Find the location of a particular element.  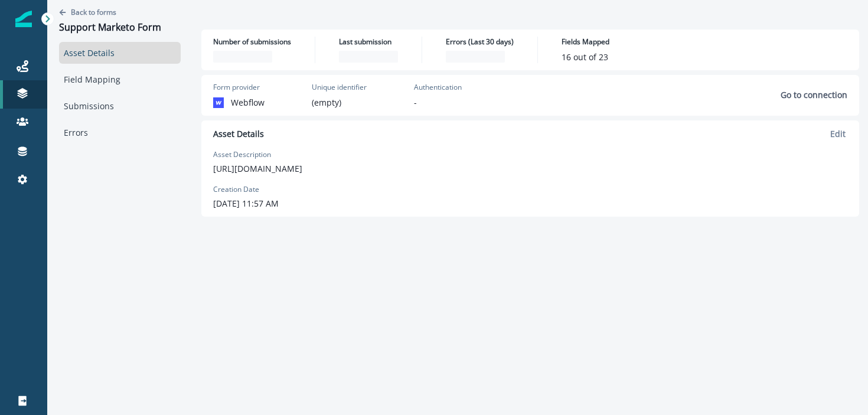

p: Asset Details is located at coordinates (238, 133).